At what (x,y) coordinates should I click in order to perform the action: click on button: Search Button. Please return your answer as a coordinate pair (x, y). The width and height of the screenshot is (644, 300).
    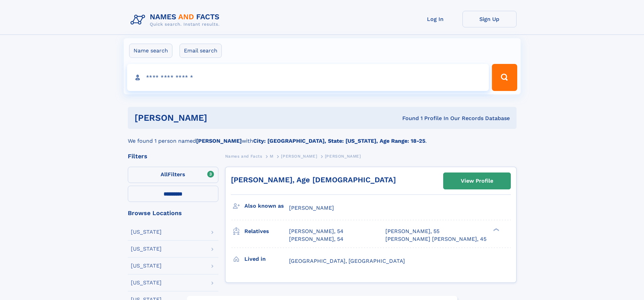
    Looking at the image, I should click on (505, 77).